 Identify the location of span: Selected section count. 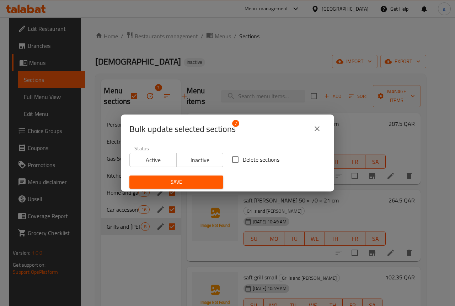
(182, 129).